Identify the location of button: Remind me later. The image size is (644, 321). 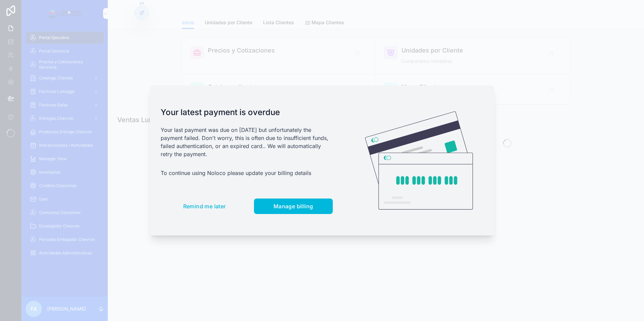
(204, 206).